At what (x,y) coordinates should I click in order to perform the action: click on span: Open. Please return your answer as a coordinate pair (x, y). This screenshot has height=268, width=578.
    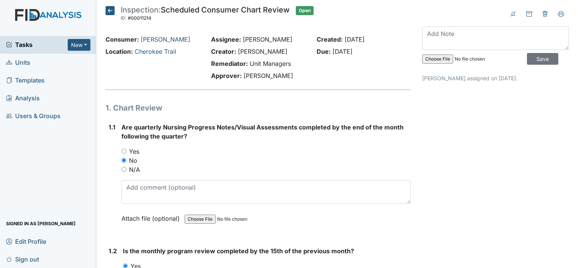
    Looking at the image, I should click on (305, 11).